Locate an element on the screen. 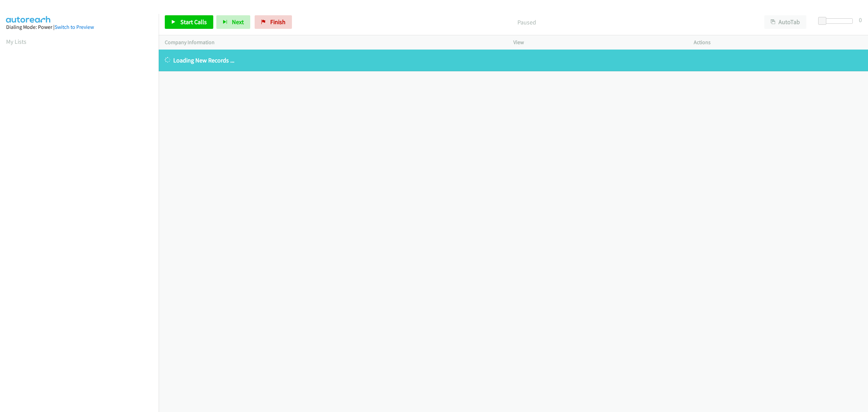 This screenshot has width=868, height=412. button: Next is located at coordinates (233, 22).